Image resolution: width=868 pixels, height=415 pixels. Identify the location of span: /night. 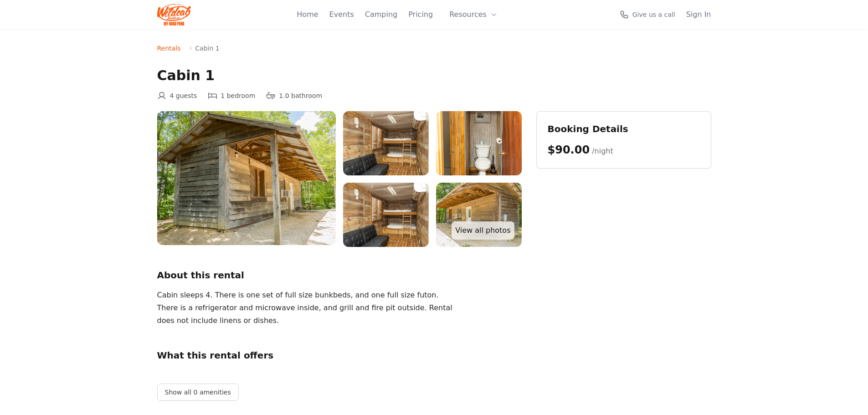
(603, 151).